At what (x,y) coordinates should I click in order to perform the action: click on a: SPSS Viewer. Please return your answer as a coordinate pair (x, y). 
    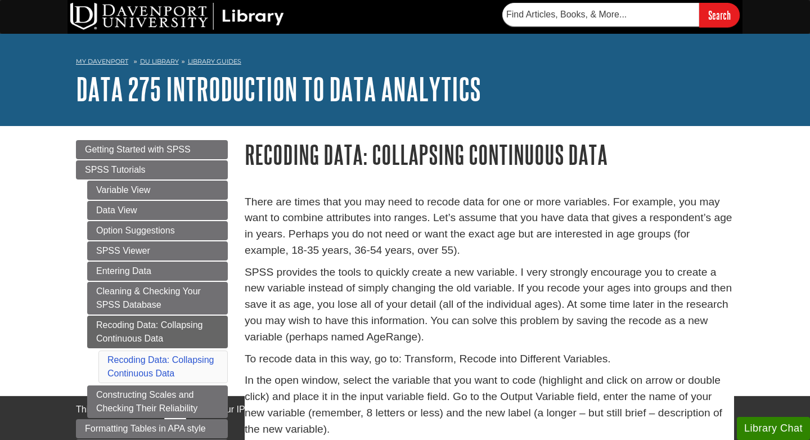
    Looking at the image, I should click on (158, 251).